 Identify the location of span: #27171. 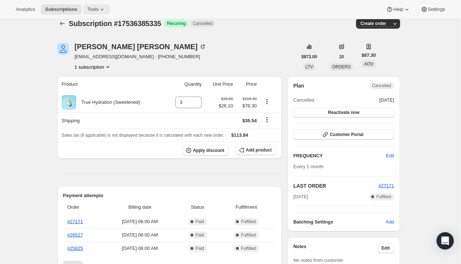
(386, 185).